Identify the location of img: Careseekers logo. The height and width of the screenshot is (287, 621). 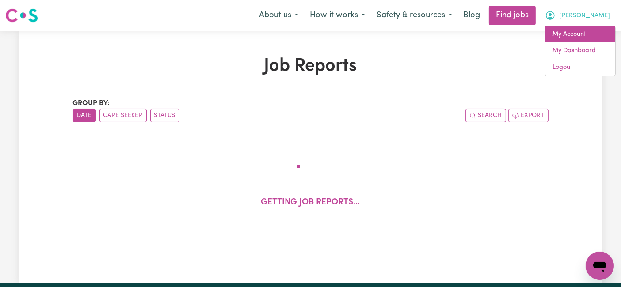
(22, 15).